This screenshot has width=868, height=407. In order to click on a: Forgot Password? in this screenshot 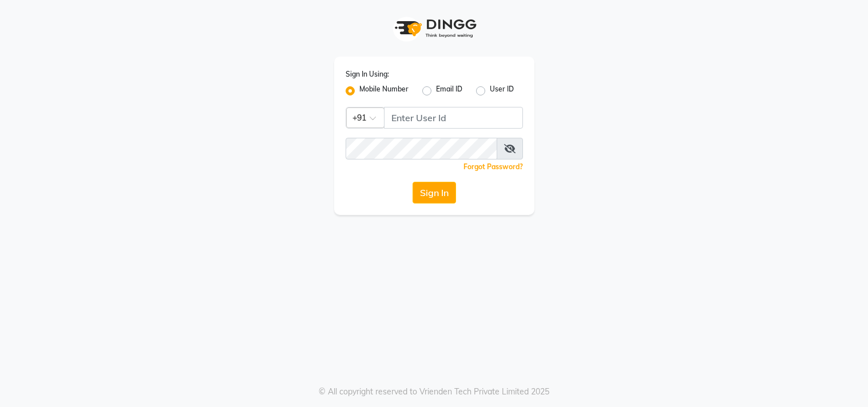, I will do `click(493, 167)`.